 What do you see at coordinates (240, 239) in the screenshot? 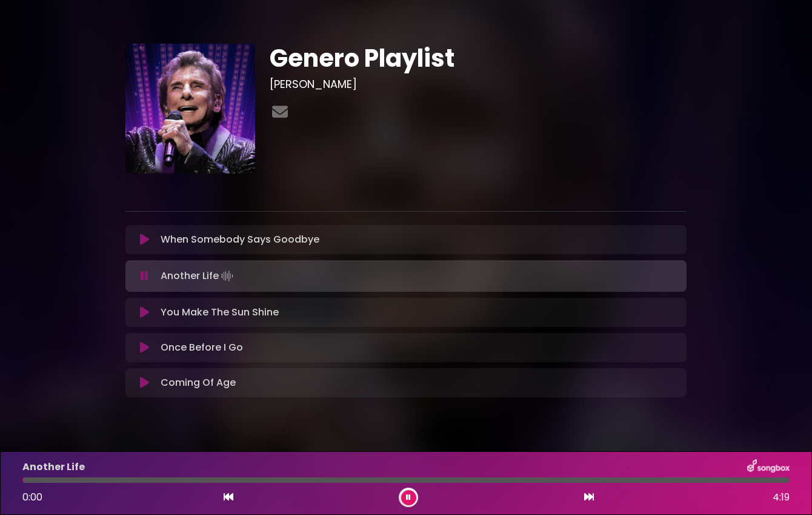
I see `p: When Somebody Says Goodbye` at bounding box center [240, 239].